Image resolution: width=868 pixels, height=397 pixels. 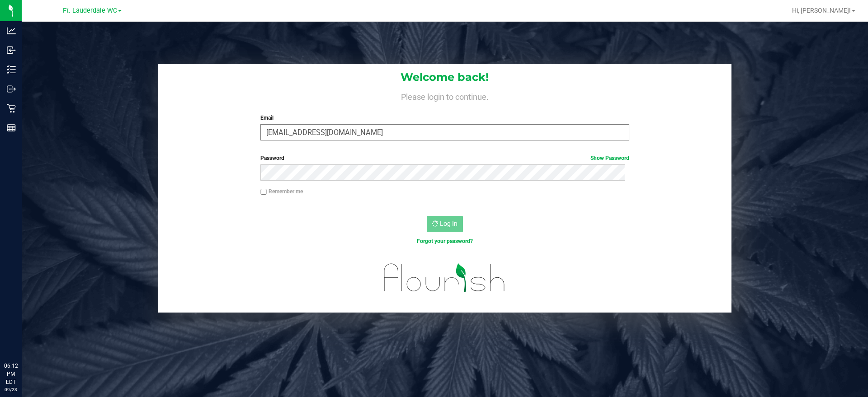 What do you see at coordinates (445, 77) in the screenshot?
I see `h1: Welcome back!` at bounding box center [445, 77].